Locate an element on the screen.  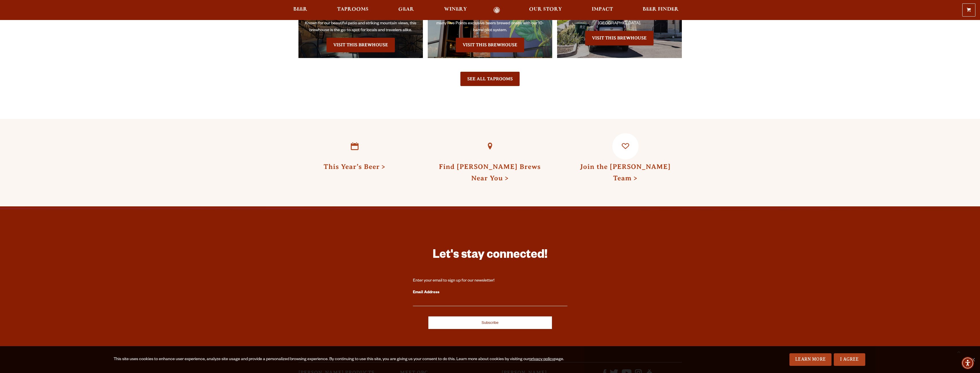
a: Impact is located at coordinates (602, 10).